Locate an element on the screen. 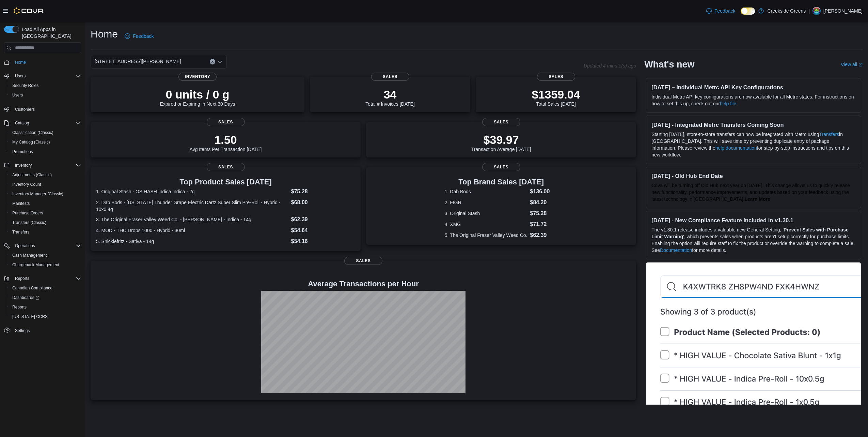 The image size is (868, 437). a: Learn More is located at coordinates (757, 199).